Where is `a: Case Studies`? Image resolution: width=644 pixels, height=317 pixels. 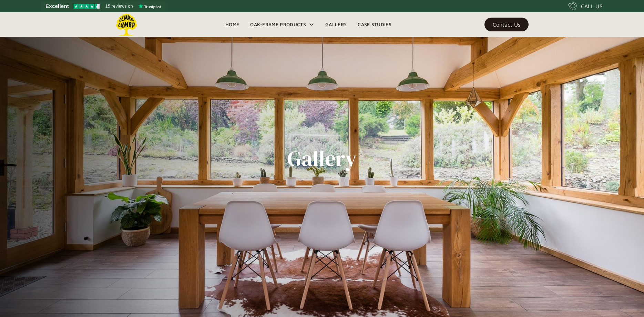
a: Case Studies is located at coordinates (375, 24).